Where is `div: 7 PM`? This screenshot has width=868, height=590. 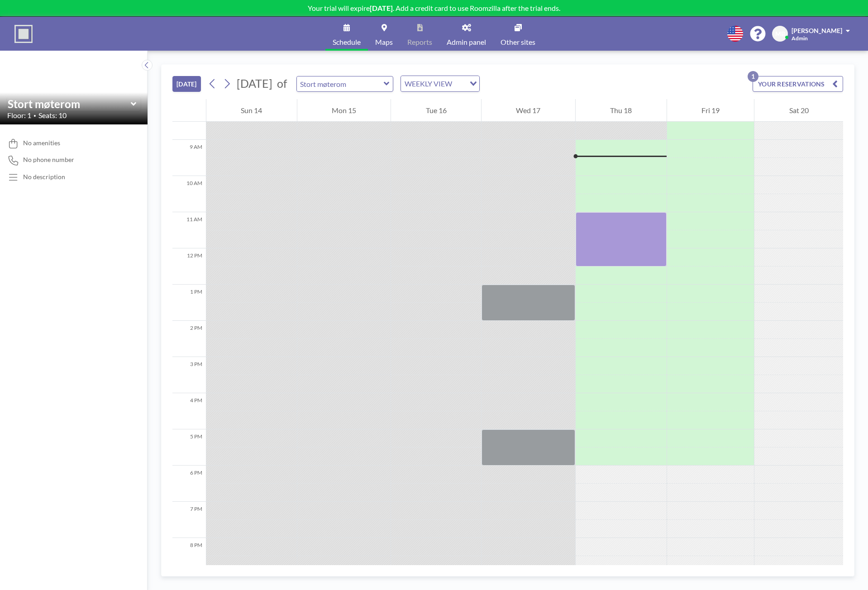
div: 7 PM is located at coordinates (189, 520).